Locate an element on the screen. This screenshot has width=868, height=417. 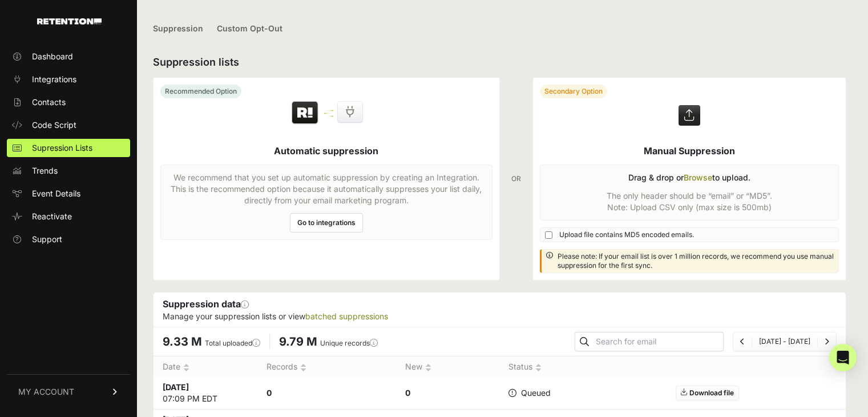
a: MY ACCOUNT is located at coordinates (69, 391).